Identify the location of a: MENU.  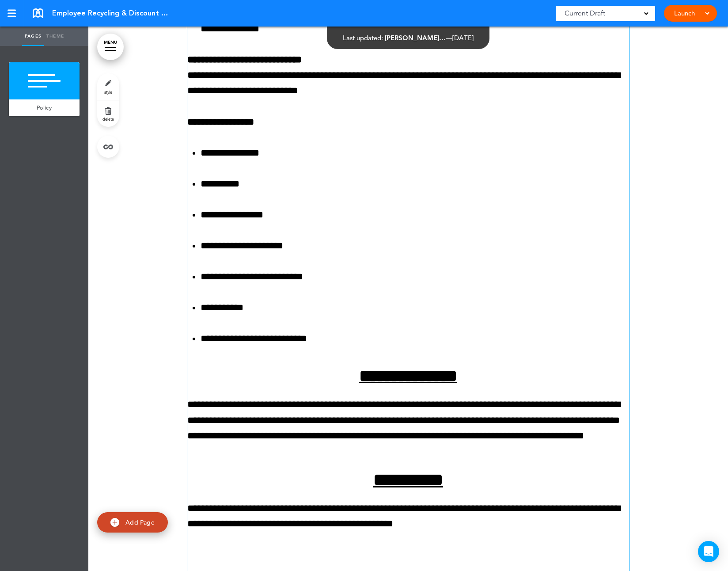
(110, 47).